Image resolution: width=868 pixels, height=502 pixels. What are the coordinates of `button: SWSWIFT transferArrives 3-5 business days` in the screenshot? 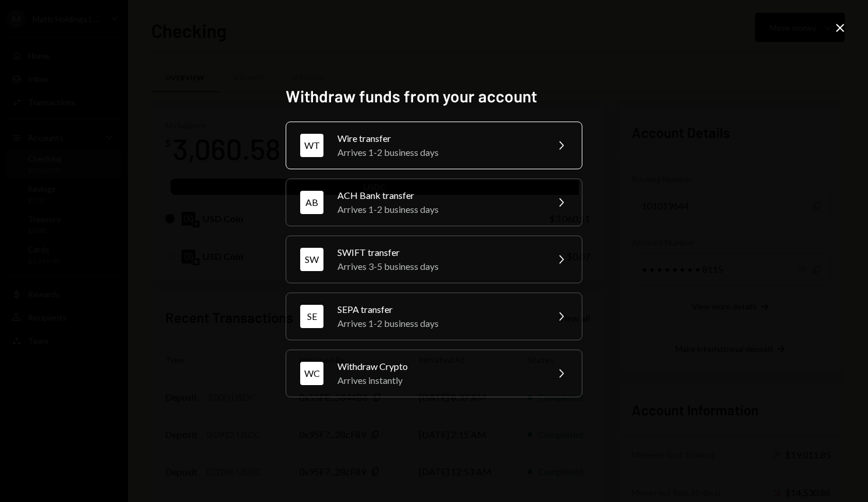 It's located at (434, 259).